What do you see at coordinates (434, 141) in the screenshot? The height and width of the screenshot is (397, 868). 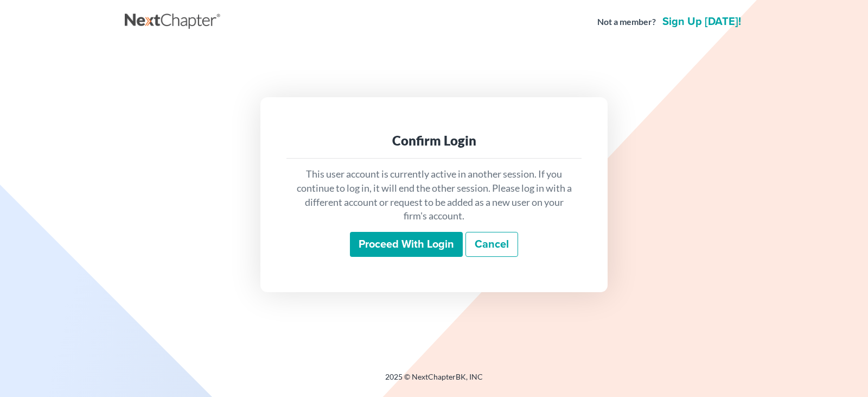 I see `div: Confirm Login` at bounding box center [434, 141].